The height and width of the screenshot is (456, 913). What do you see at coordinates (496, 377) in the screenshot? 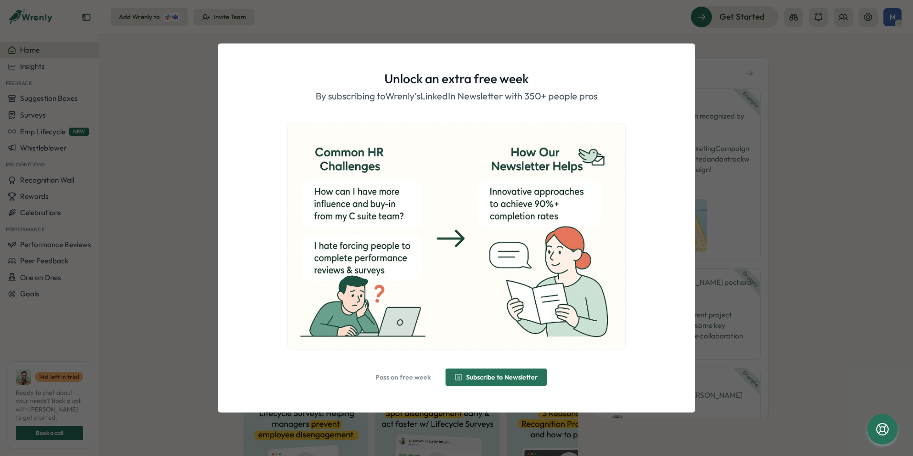
I see `button: Subscribe to Newsletter` at bounding box center [496, 377].